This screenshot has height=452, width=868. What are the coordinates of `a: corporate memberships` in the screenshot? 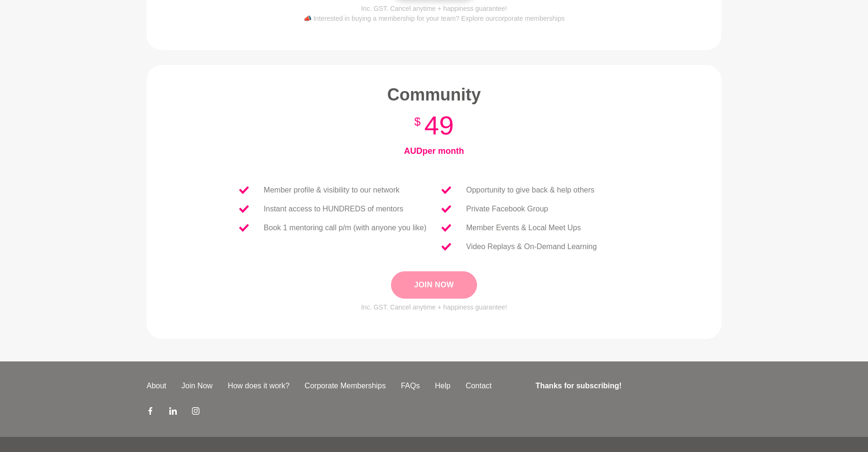 It's located at (530, 18).